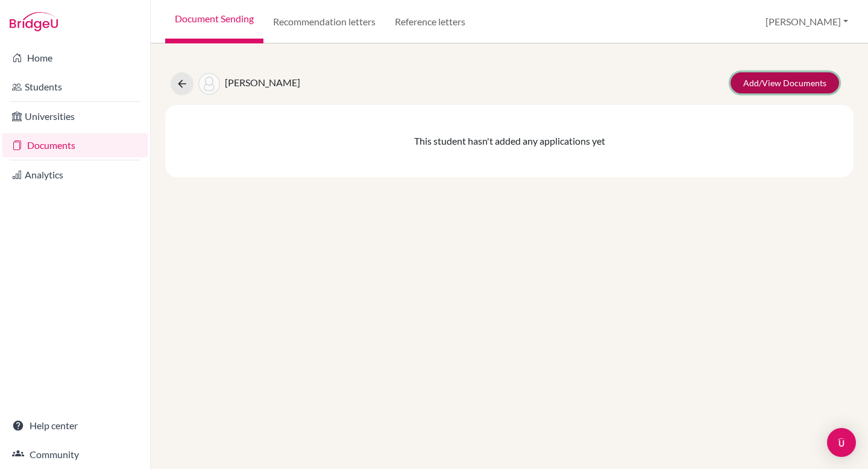 The width and height of the screenshot is (868, 469). What do you see at coordinates (75, 174) in the screenshot?
I see `a: Analytics` at bounding box center [75, 174].